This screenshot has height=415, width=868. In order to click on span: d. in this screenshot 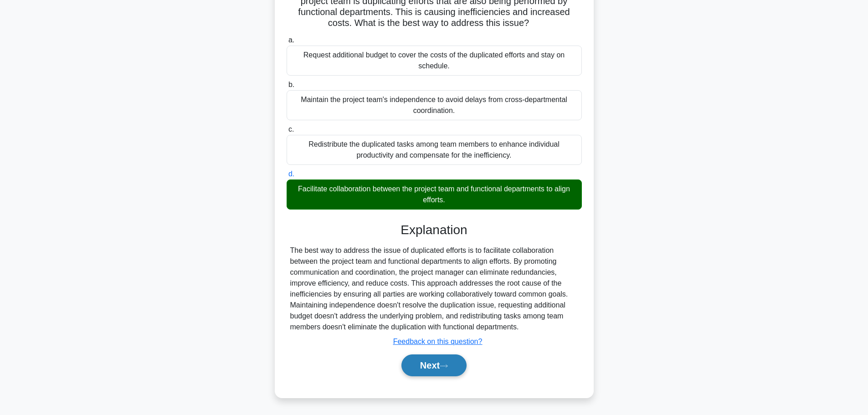, I will do `click(291, 174)`.